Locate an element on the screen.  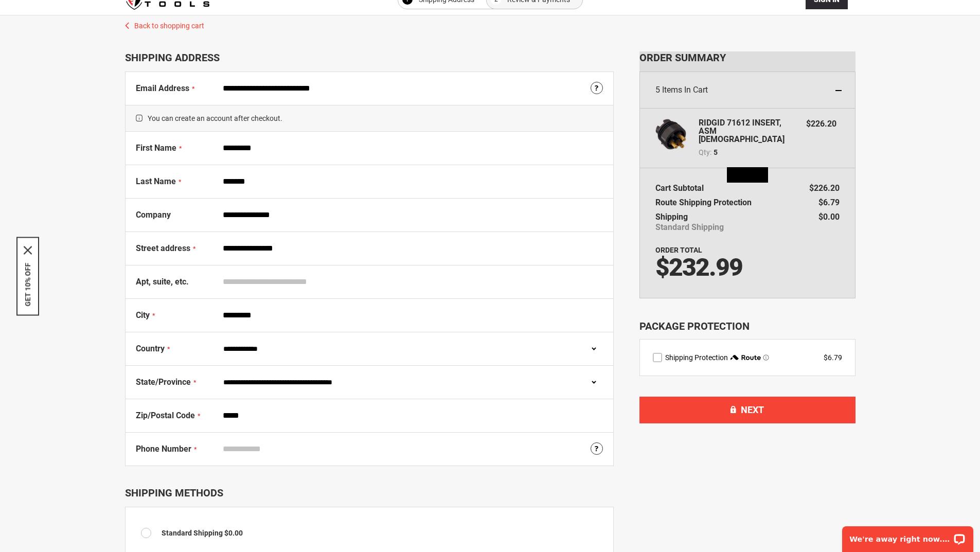
button: Open LiveChat chat widget is located at coordinates (124, 19).